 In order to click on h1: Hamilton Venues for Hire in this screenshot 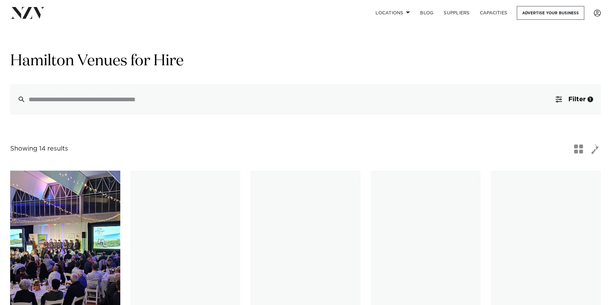, I will do `click(305, 61)`.